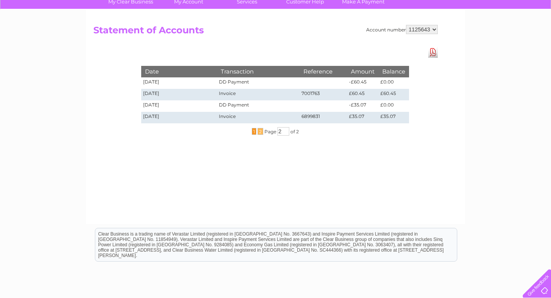 The width and height of the screenshot is (551, 298). What do you see at coordinates (534, 35) in the screenshot?
I see `a: Log out` at bounding box center [534, 35].